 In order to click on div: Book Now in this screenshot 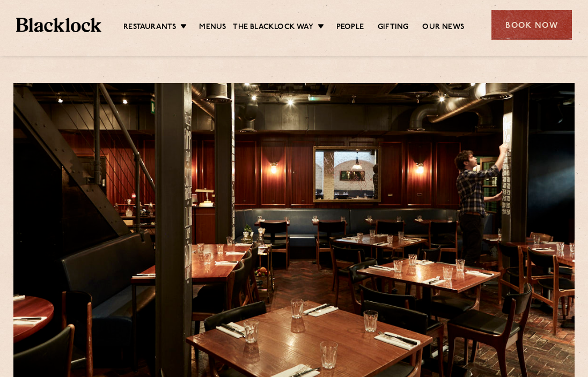, I will do `click(532, 25)`.